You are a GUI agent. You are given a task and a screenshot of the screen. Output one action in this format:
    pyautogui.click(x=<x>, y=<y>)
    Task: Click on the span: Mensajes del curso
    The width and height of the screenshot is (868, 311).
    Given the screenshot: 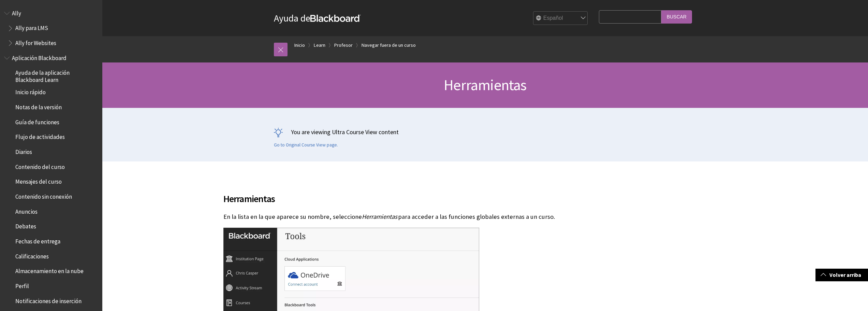 What is the action you would take?
    pyautogui.click(x=39, y=181)
    